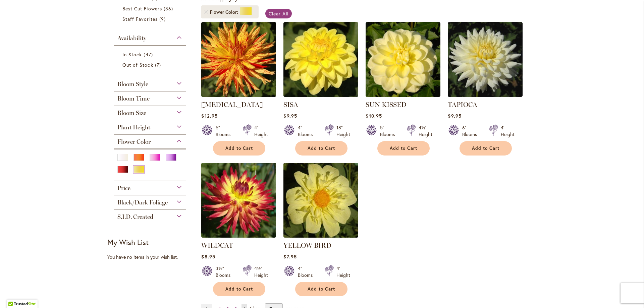 The image size is (644, 308). What do you see at coordinates (208, 256) in the screenshot?
I see `span: $8.95` at bounding box center [208, 256].